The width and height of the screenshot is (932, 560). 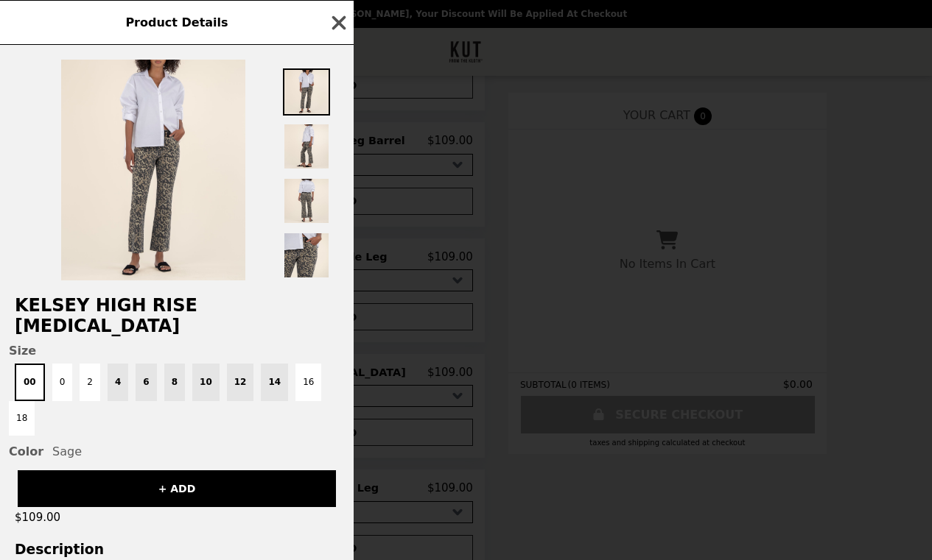 I want to click on button: 16, so click(x=308, y=382).